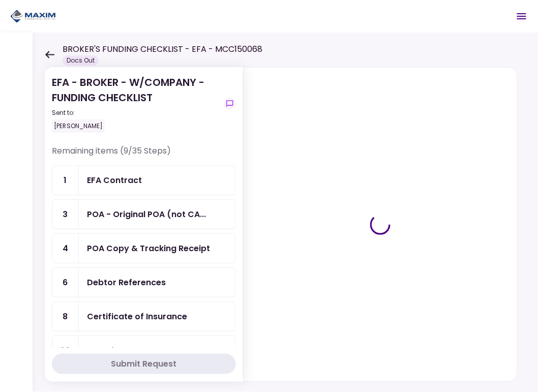 The image size is (538, 392). What do you see at coordinates (144, 316) in the screenshot?
I see `a: 8Certificate of Insurance` at bounding box center [144, 316].